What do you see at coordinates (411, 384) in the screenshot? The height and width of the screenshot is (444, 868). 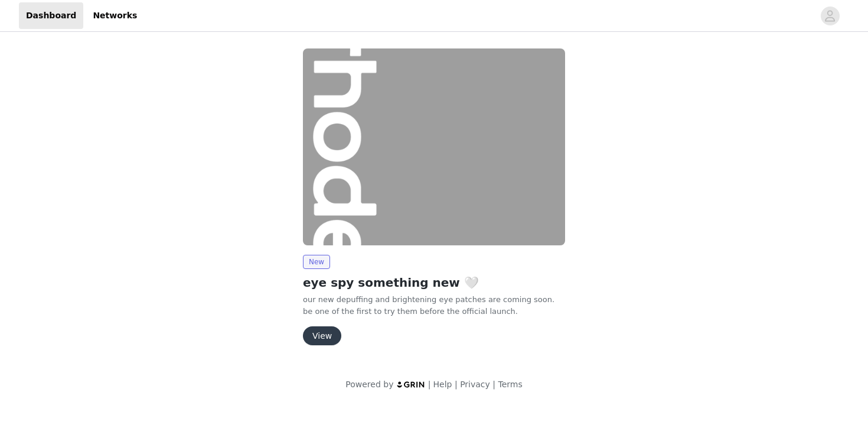 I see `img: logo` at bounding box center [411, 384].